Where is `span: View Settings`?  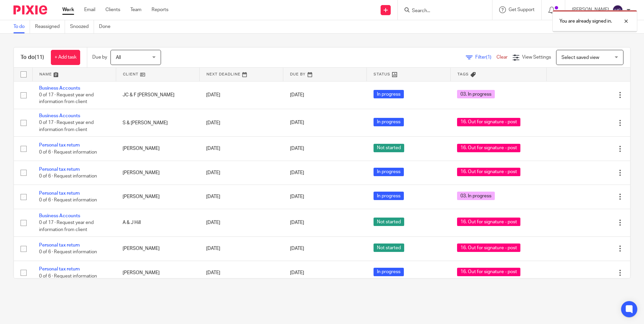
span: View Settings is located at coordinates (537, 57).